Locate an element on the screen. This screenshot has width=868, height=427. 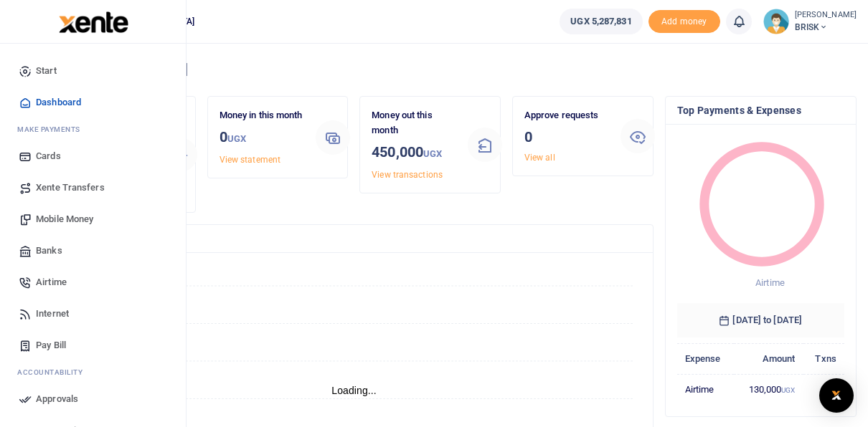
a: Pay Bill is located at coordinates (92, 346).